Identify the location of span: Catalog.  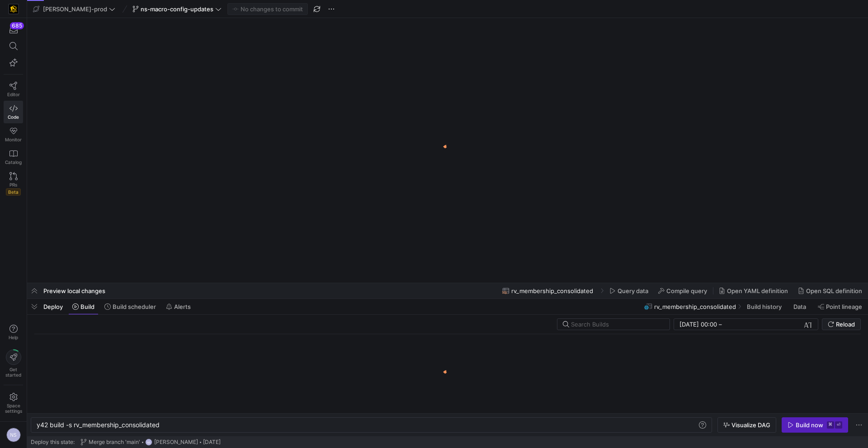
(13, 162).